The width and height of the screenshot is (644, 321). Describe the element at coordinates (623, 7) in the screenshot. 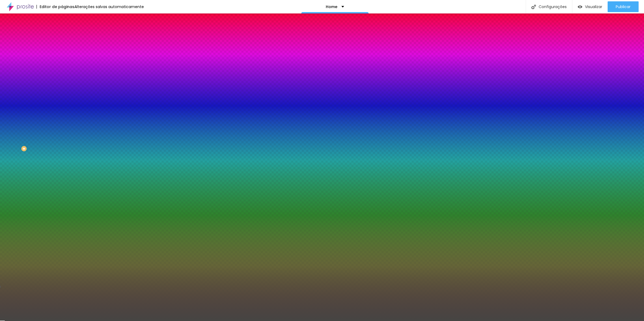

I see `span: Publicar` at that location.